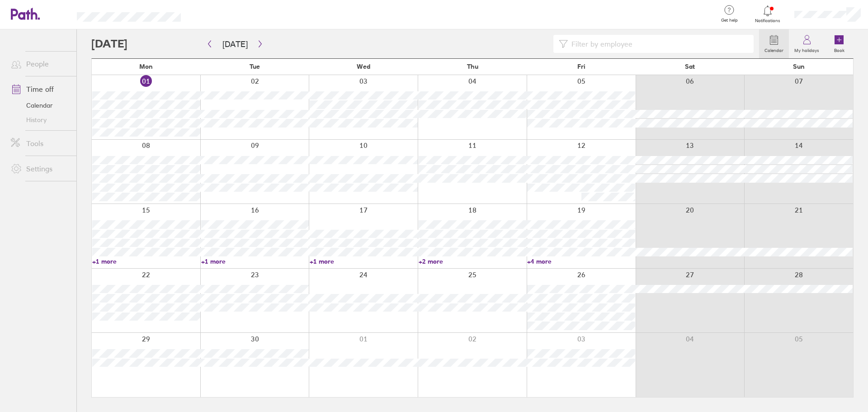 The image size is (868, 412). What do you see at coordinates (690, 67) in the screenshot?
I see `span: Sat` at bounding box center [690, 67].